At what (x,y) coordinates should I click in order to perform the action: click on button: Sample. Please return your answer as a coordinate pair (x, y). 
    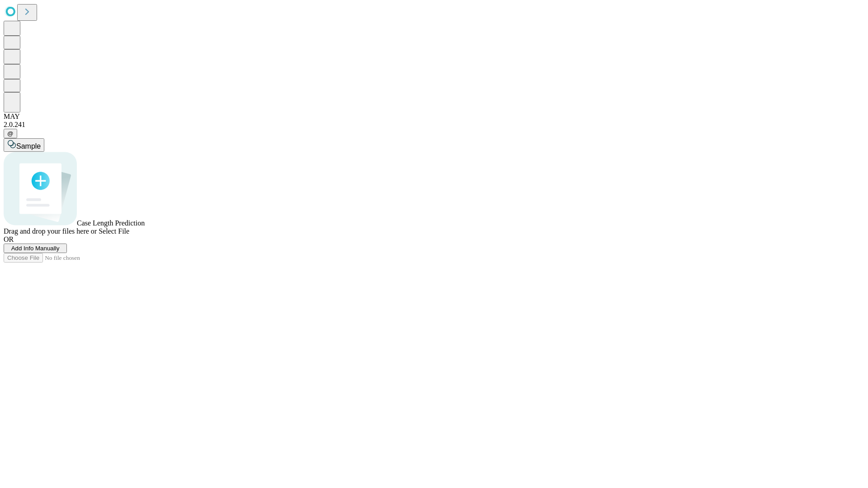
    Looking at the image, I should click on (24, 145).